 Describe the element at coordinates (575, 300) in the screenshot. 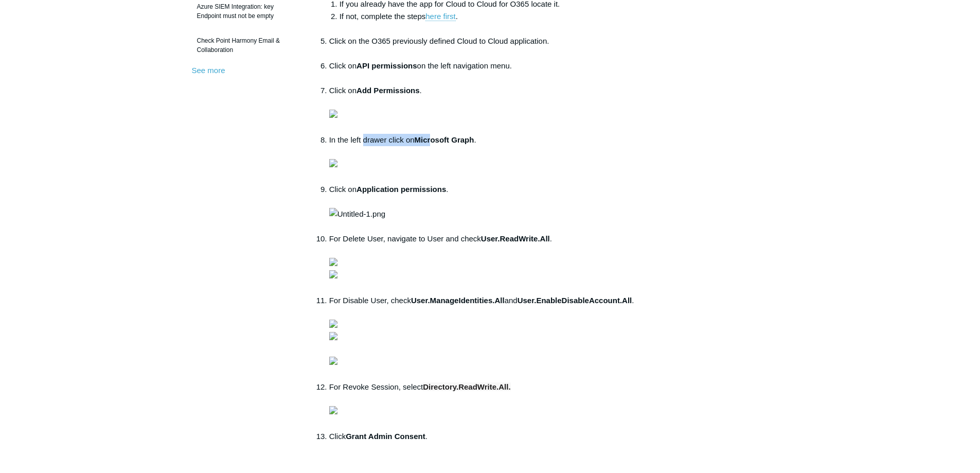

I see `strong: User.EnableDisableAccount.All` at that location.